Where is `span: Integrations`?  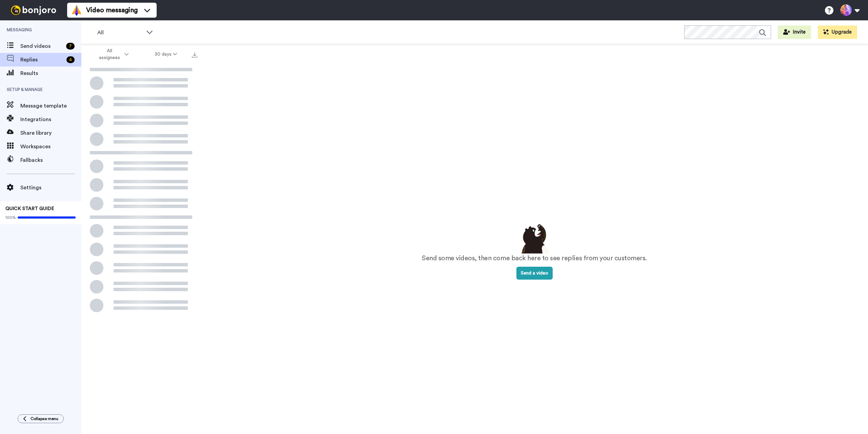 span: Integrations is located at coordinates (51, 119).